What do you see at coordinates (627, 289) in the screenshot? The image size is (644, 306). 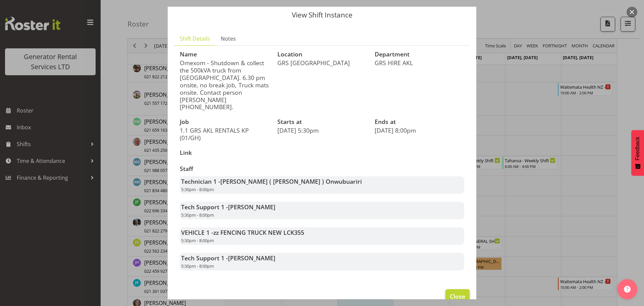 I see `img: help-xxl-2.png` at bounding box center [627, 289].